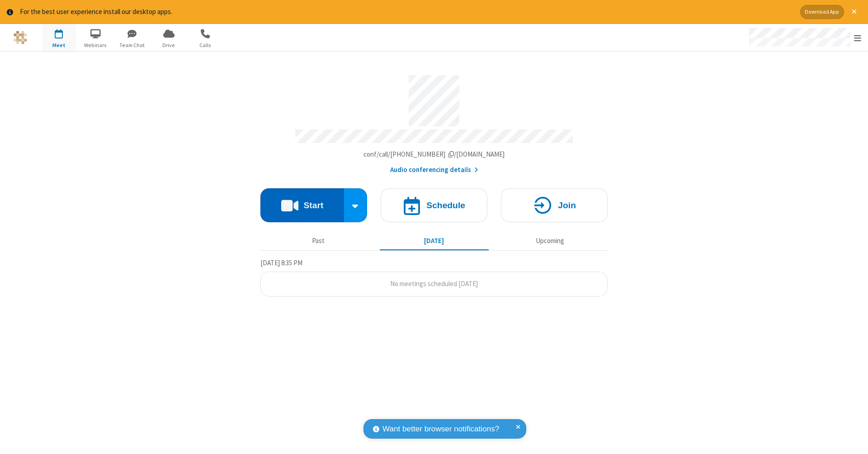  I want to click on span: Webinars, so click(96, 45).